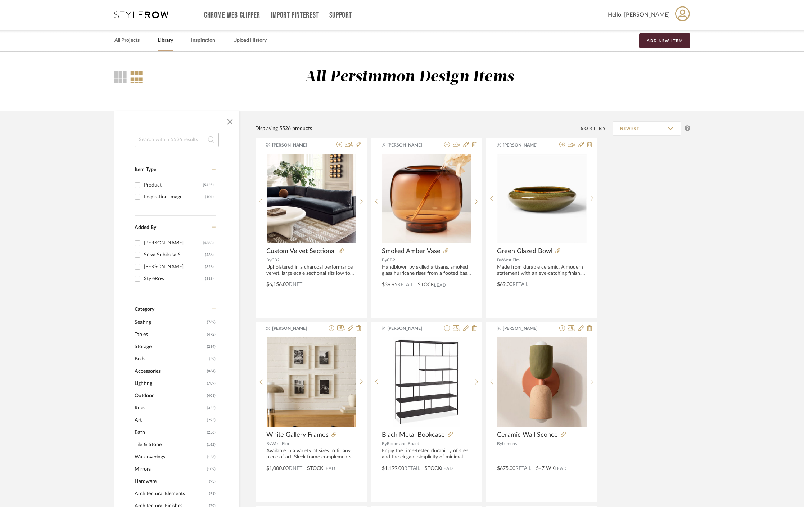  Describe the element at coordinates (175, 255) in the screenshot. I see `div: Selva Subikksa S` at that location.